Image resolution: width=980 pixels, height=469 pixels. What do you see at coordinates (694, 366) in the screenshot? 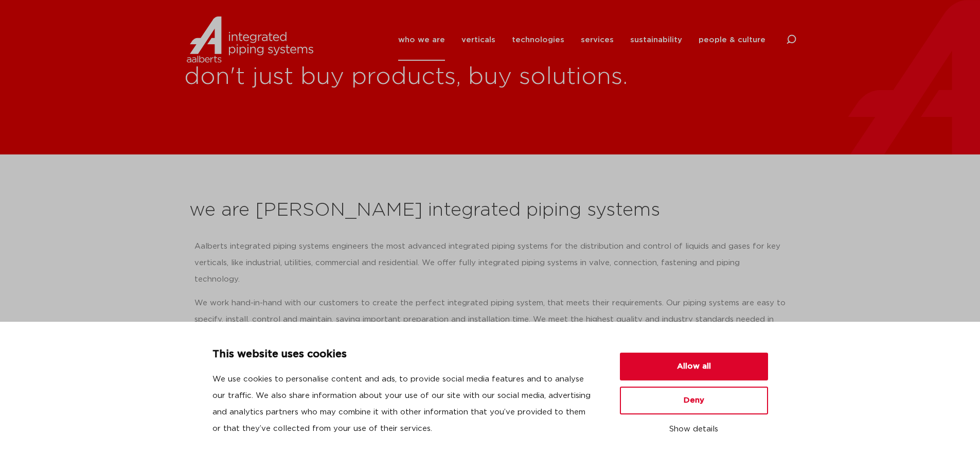
I see `button: Allow all` at bounding box center [694, 366].